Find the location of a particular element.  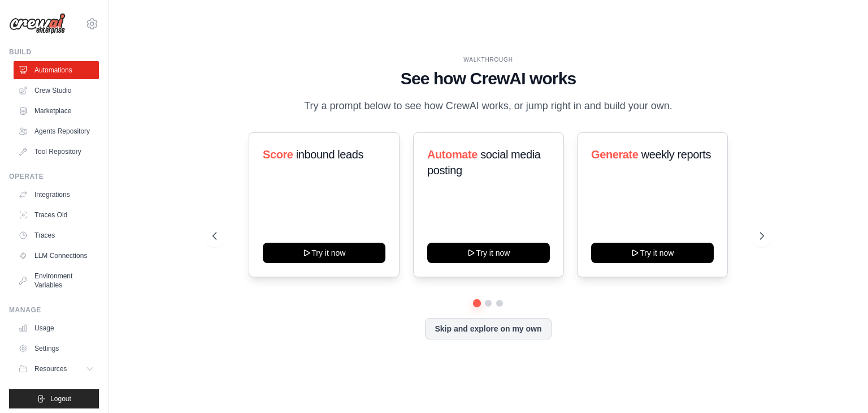

img: Logo is located at coordinates (37, 24).